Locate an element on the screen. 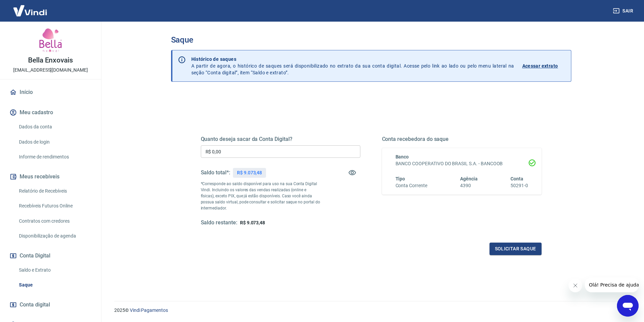  p: Histórico de saques is located at coordinates (353, 59).